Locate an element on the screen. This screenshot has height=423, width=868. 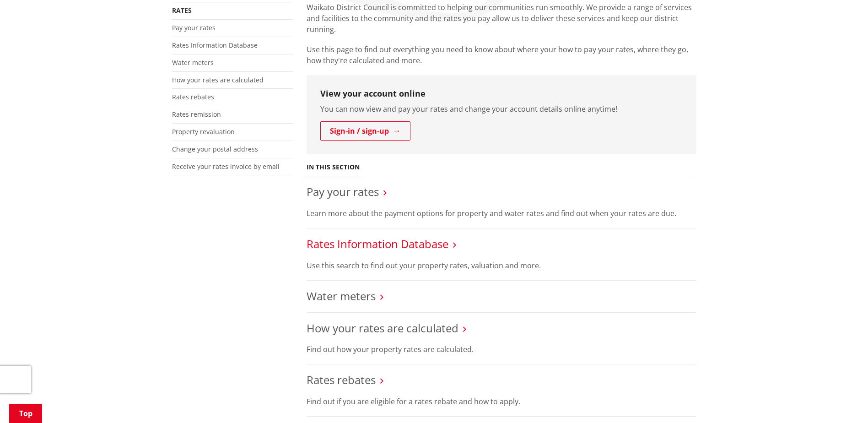
h5: In this section is located at coordinates (333, 167).